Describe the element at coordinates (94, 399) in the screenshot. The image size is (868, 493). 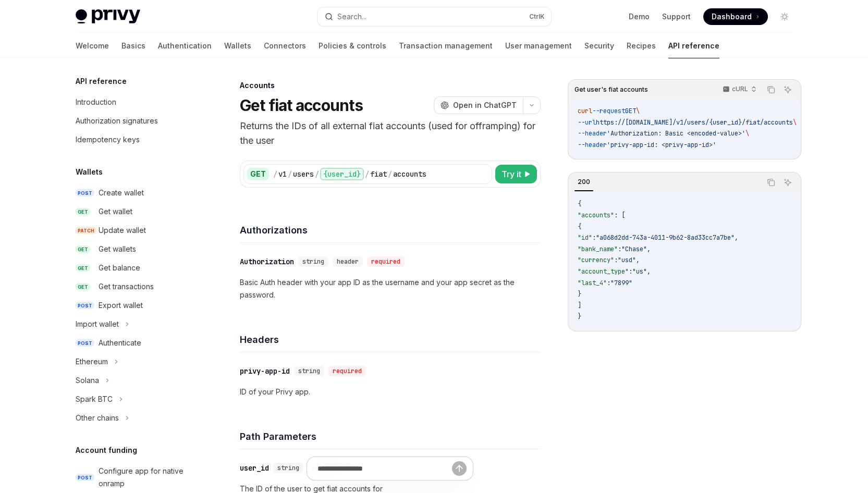
I see `div: Spark BTC` at that location.